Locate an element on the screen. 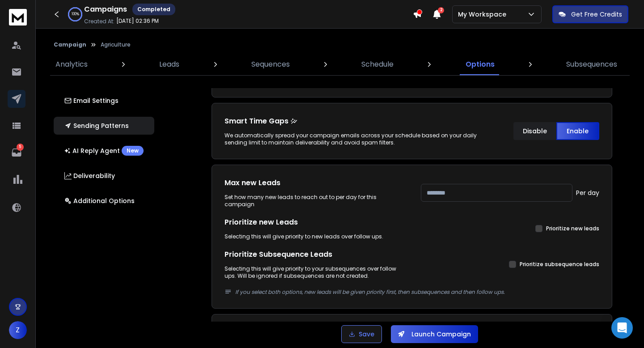 This screenshot has height=348, width=644. h1: Max new Leads is located at coordinates (313, 183).